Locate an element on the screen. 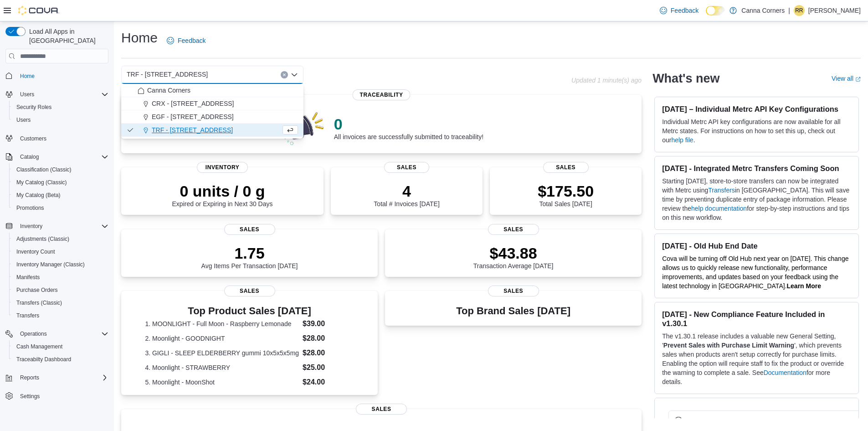 Image resolution: width=868 pixels, height=431 pixels. nav: Complex example is located at coordinates (57, 246).